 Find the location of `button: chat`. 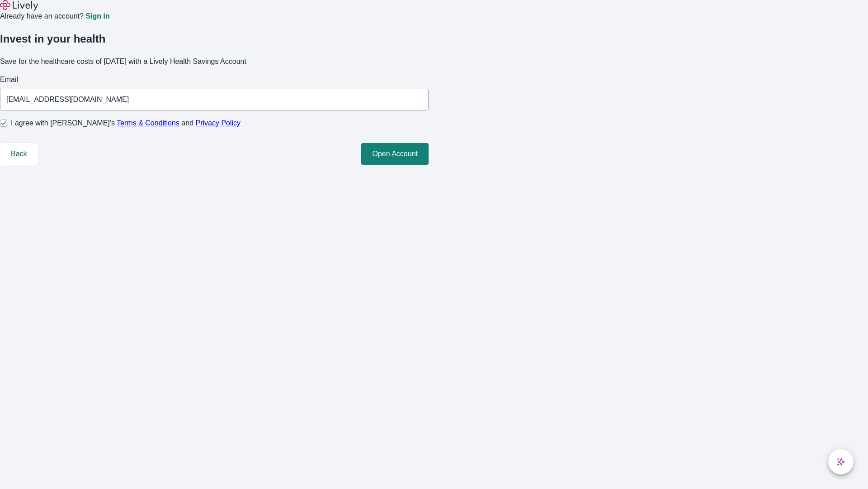

button: chat is located at coordinates (840, 461).